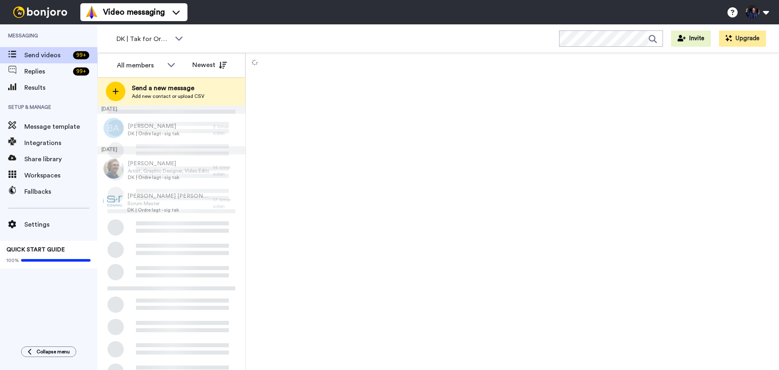  I want to click on span: Integrations, so click(61, 143).